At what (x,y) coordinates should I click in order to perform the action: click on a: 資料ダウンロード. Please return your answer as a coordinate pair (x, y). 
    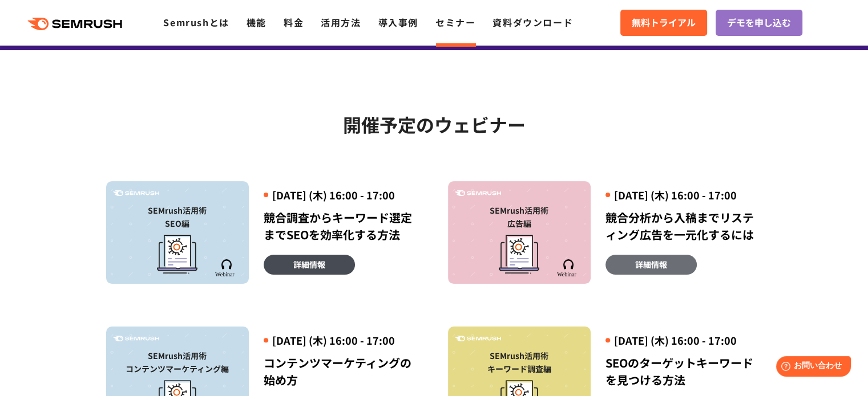
    Looking at the image, I should click on (533, 22).